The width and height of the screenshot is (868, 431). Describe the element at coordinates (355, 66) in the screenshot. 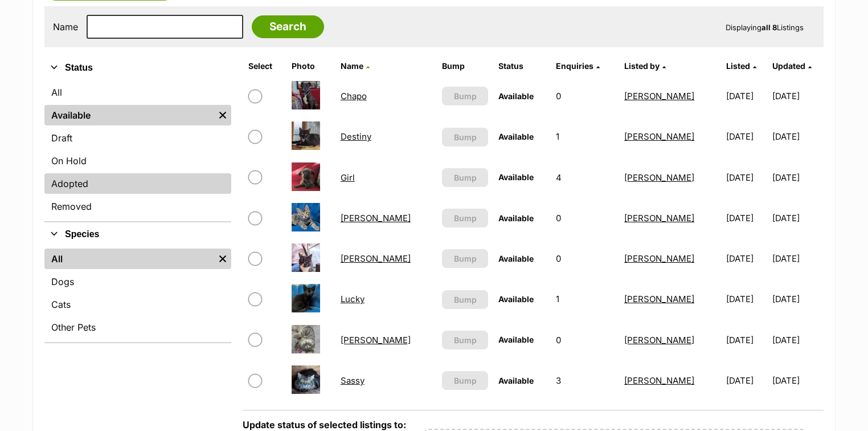

I see `a: Name` at that location.